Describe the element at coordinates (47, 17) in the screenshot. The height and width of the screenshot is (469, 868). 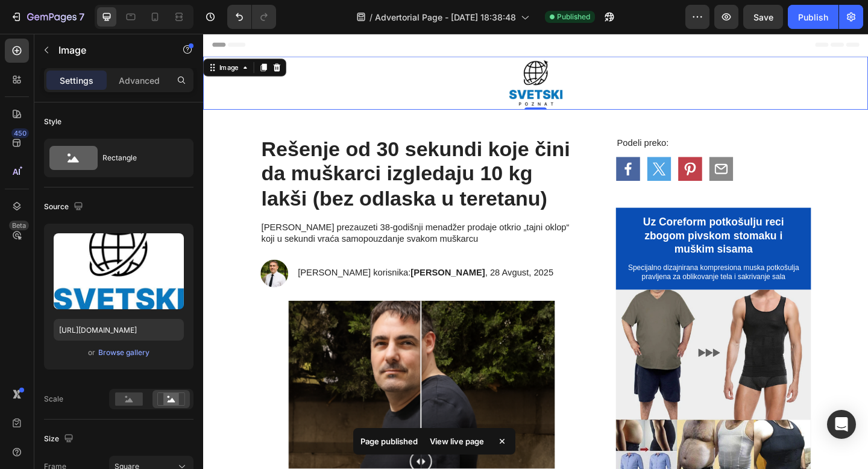
I see `button: 7` at that location.